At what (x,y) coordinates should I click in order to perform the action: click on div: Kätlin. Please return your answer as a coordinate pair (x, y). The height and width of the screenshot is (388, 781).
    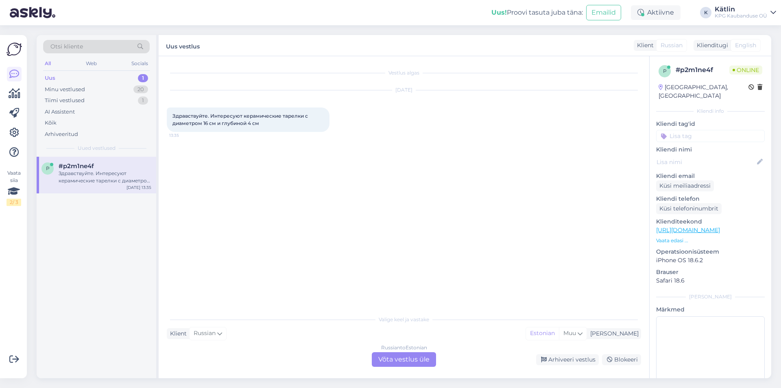
    Looking at the image, I should click on (741, 9).